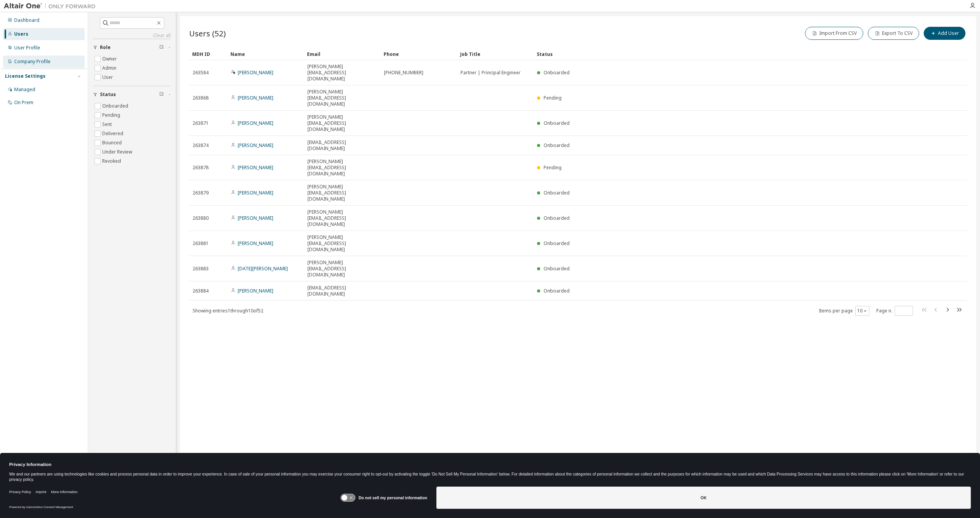 Image resolution: width=980 pixels, height=518 pixels. Describe the element at coordinates (419, 54) in the screenshot. I see `div: Phone` at that location.